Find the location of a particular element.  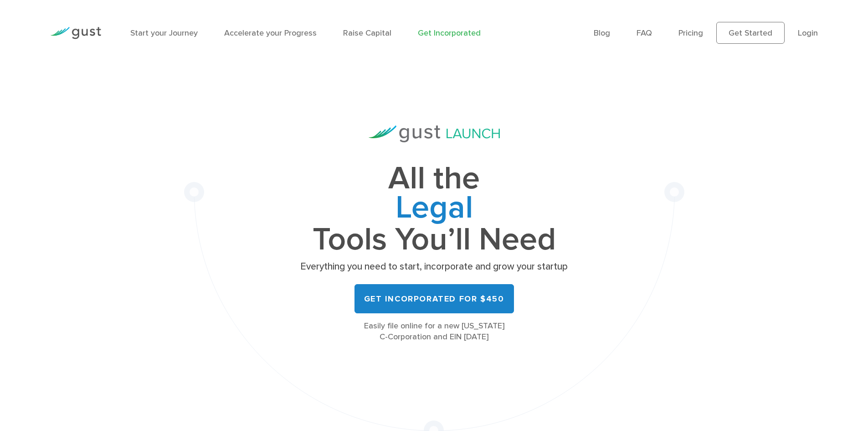

a: Pricing is located at coordinates (691, 33).